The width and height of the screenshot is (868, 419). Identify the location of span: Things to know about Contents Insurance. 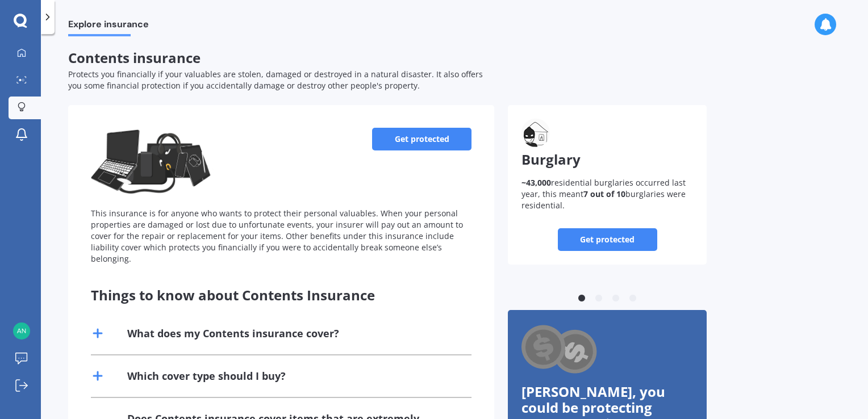
(233, 295).